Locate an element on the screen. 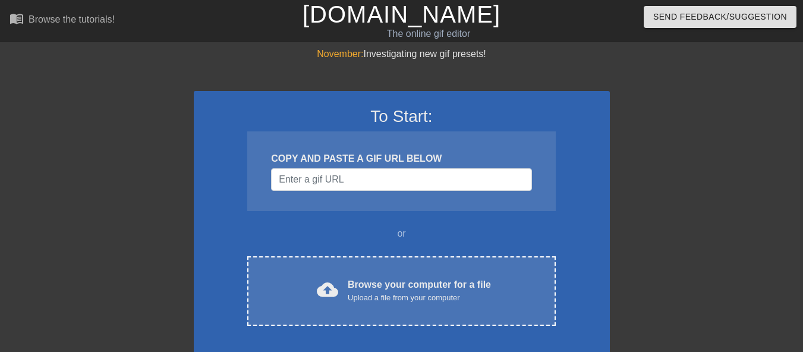 The image size is (803, 352). span: cloud_upload is located at coordinates (328, 290).